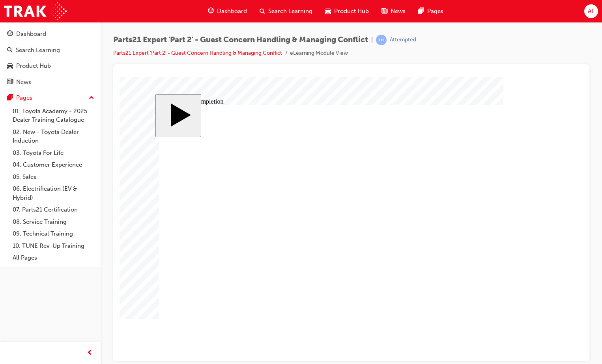 This screenshot has width=602, height=364. Describe the element at coordinates (381, 40) in the screenshot. I see `span: learningRecordVerb_ATTEMPT-icon` at that location.